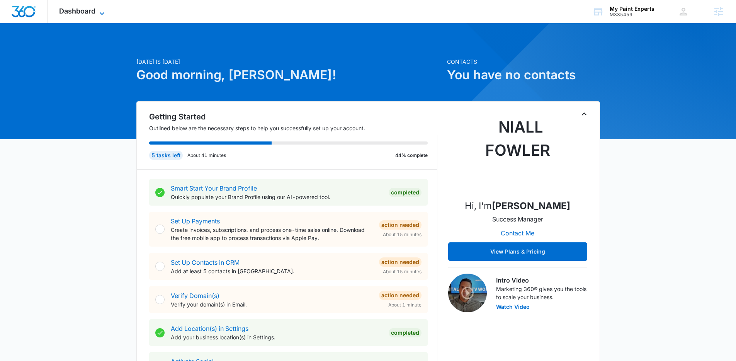  What do you see at coordinates (517, 154) in the screenshot?
I see `img: Niall Fowler` at bounding box center [517, 154].